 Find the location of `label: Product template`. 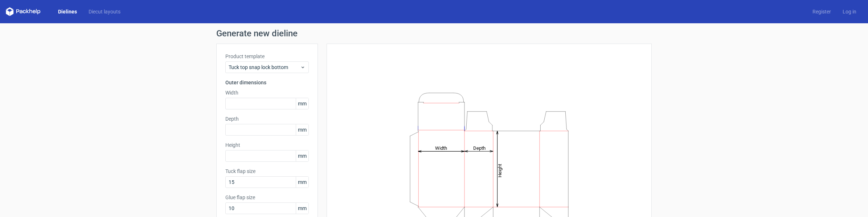

label: Product template is located at coordinates (267, 56).